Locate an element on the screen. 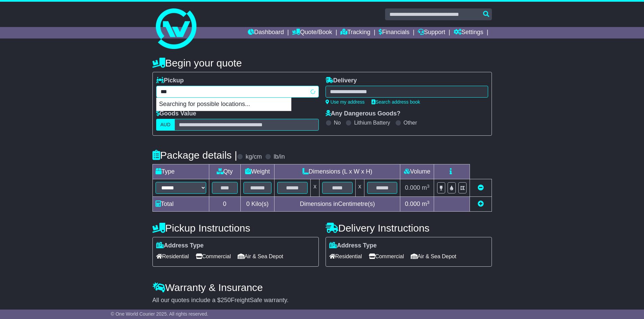 This screenshot has height=319, width=644. a: Use my address is located at coordinates (346, 102).